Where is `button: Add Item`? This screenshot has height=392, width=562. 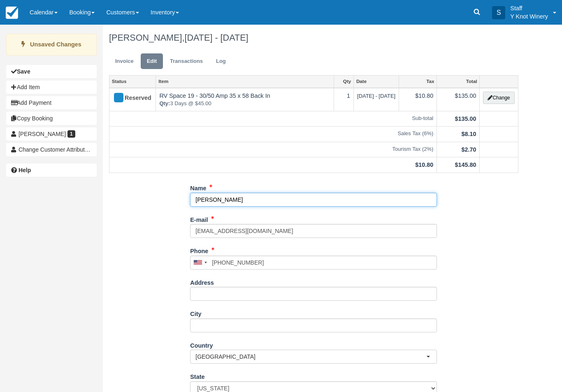
button: Add Item is located at coordinates (51, 87).